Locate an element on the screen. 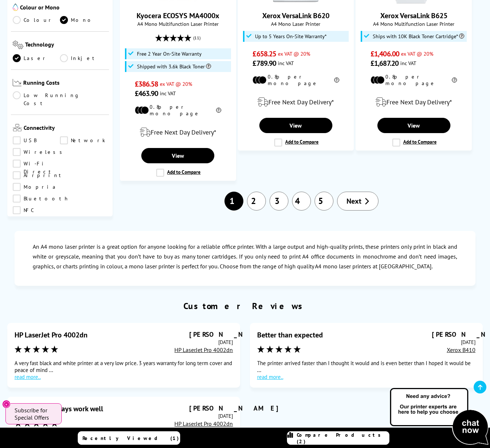 The image size is (490, 448). span: Connectivity is located at coordinates (65, 128).